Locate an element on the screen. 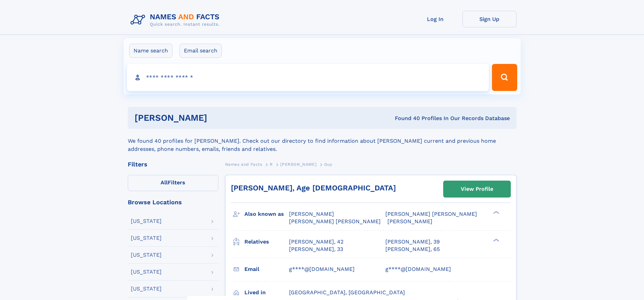 The width and height of the screenshot is (644, 300). h3: Also known as is located at coordinates (267, 214).